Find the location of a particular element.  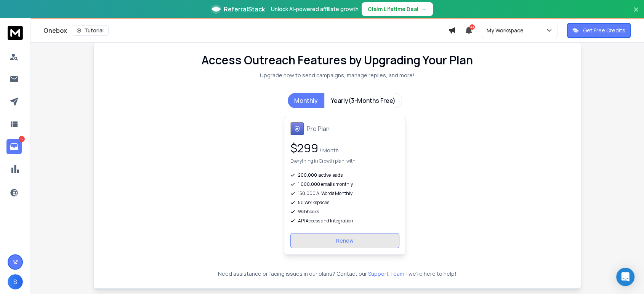

div: Webhooks is located at coordinates (345, 212).